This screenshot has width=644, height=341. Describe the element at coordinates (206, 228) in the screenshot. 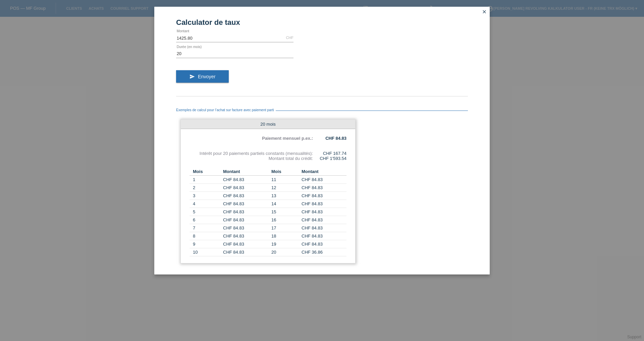

I see `td: 7` at that location.